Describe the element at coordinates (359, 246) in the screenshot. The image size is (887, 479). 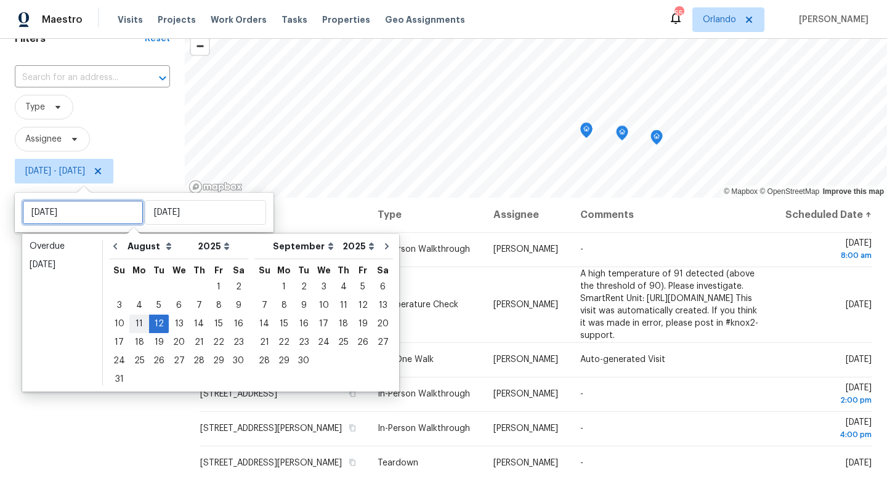
I see `select: Year` at that location.